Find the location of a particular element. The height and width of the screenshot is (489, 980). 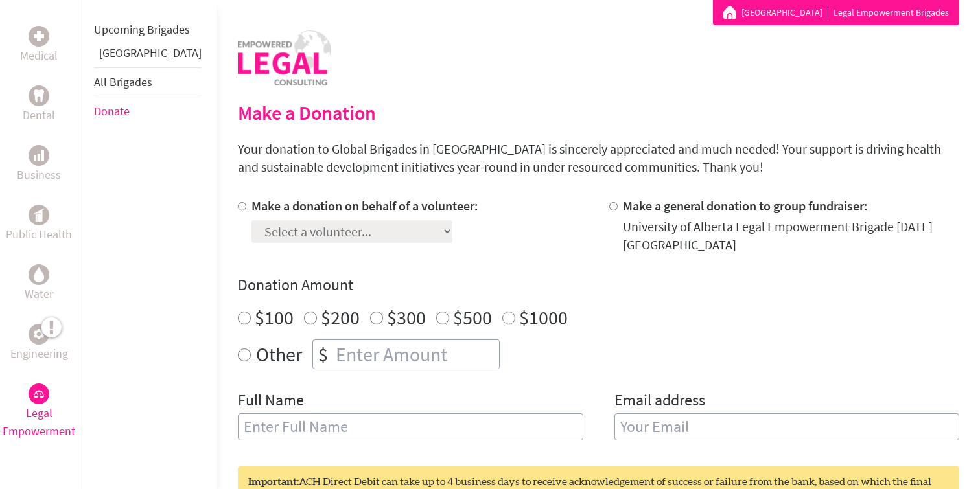

strong: Important: is located at coordinates (273, 482).